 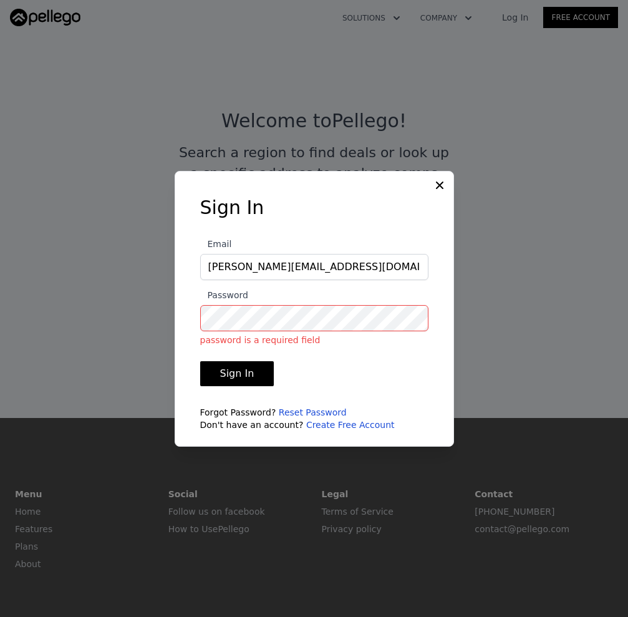 I want to click on button: Sign In, so click(x=237, y=374).